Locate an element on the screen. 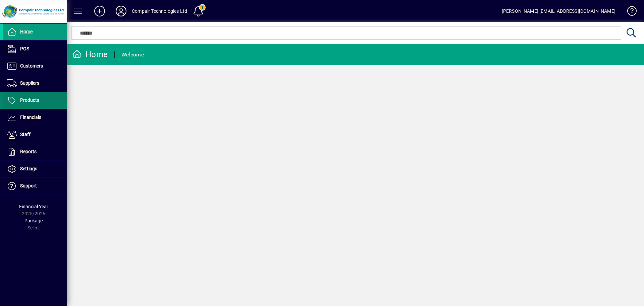 This screenshot has height=306, width=644. a: Products is located at coordinates (35, 100).